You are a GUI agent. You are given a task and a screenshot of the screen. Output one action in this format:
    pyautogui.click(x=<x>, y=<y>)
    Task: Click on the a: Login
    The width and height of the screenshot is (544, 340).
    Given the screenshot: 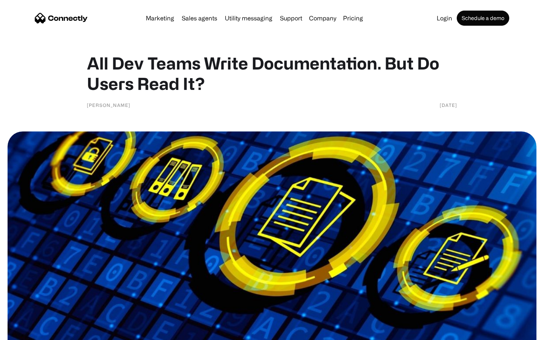 What is the action you would take?
    pyautogui.click(x=444, y=18)
    